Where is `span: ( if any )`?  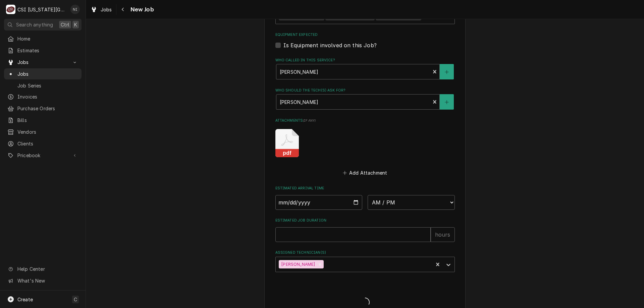
span: ( if any ) is located at coordinates (309, 120).